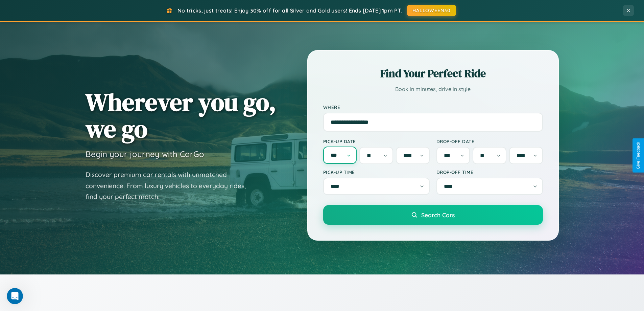 The image size is (644, 311). Describe the element at coordinates (181, 115) in the screenshot. I see `h1: Wherever you go, we go` at that location.